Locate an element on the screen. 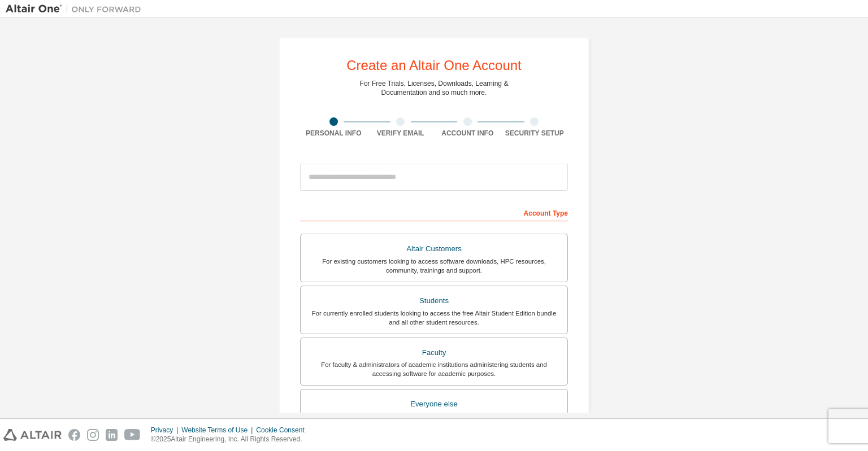 The width and height of the screenshot is (868, 451). div: Account Type is located at coordinates (434, 212).